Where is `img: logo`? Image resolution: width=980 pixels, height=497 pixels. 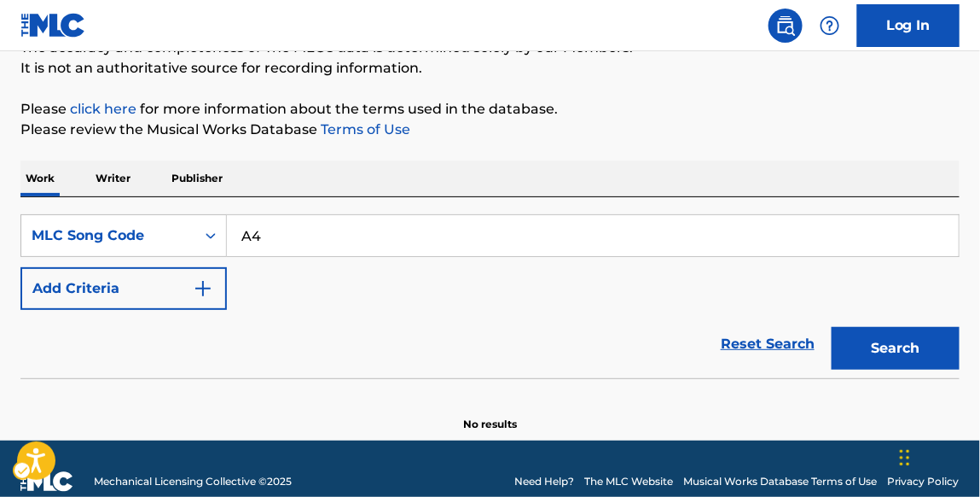
img: logo is located at coordinates (47, 481).